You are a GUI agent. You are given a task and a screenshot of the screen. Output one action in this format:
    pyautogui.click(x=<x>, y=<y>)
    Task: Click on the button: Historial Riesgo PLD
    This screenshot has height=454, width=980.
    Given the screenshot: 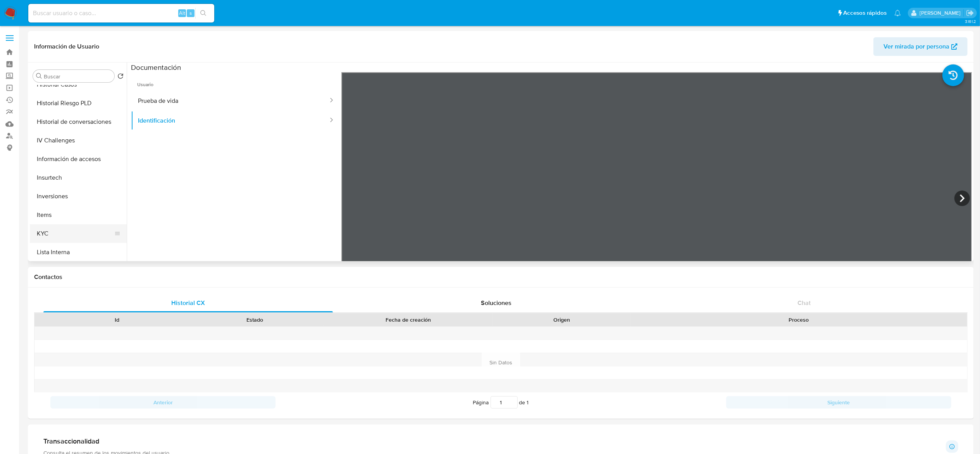 What is the action you would take?
    pyautogui.click(x=78, y=103)
    